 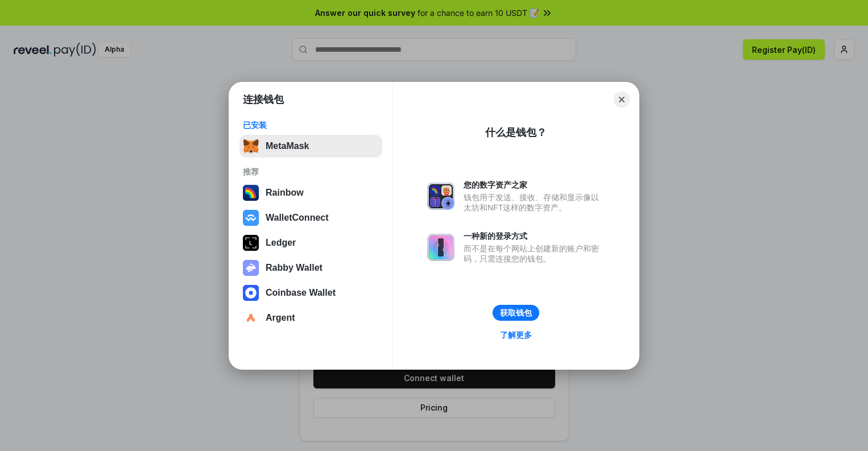 What do you see at coordinates (622, 99) in the screenshot?
I see `button: Close` at bounding box center [622, 99].